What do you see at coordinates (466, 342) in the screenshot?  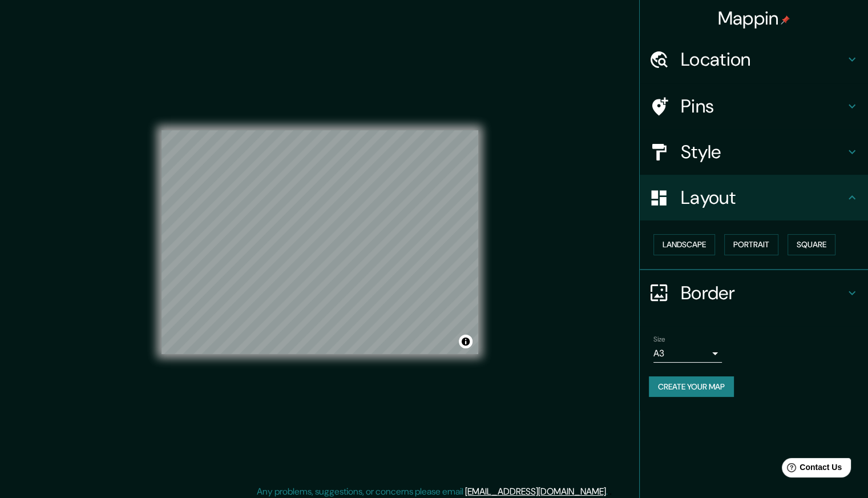 I see `button: Toggle attribution` at bounding box center [466, 342].